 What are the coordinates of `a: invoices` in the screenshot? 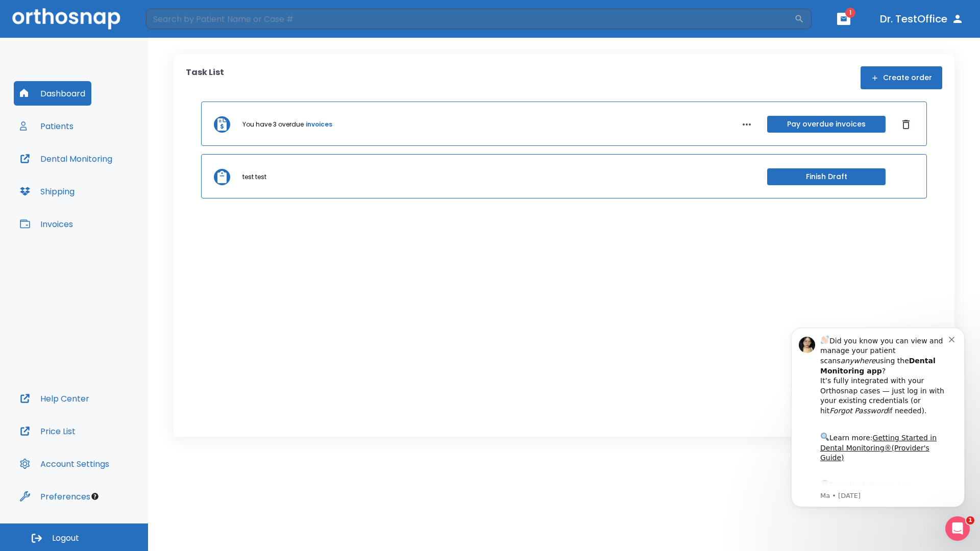 It's located at (319, 124).